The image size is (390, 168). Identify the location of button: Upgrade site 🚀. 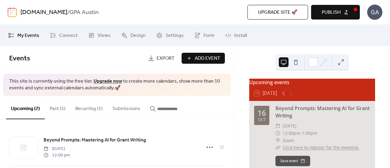
(278, 12).